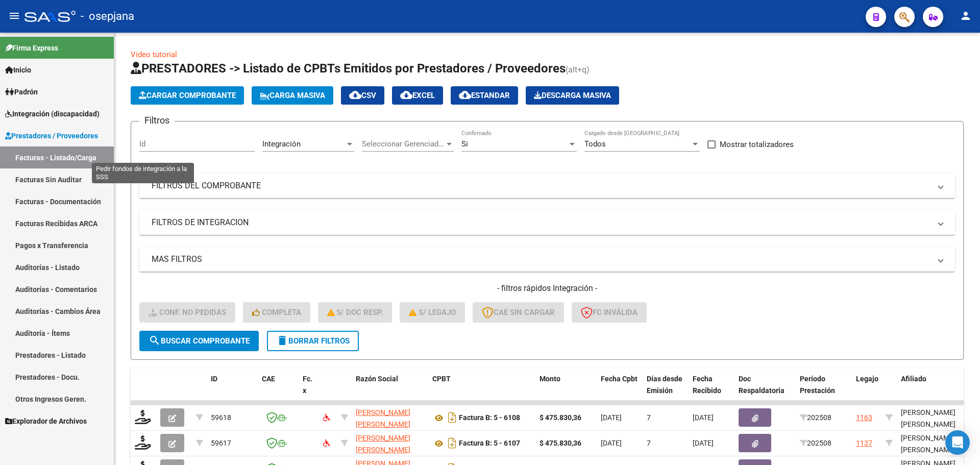 The height and width of the screenshot is (465, 980). Describe the element at coordinates (281, 144) in the screenshot. I see `span: Integración` at that location.